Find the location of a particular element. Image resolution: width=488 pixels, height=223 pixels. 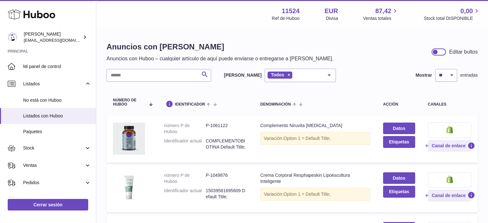

span: Mi panel de control is located at coordinates (57, 66).